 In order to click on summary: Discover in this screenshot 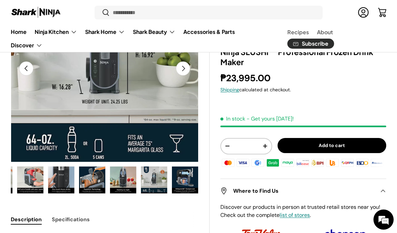, I will do `click(27, 45)`.